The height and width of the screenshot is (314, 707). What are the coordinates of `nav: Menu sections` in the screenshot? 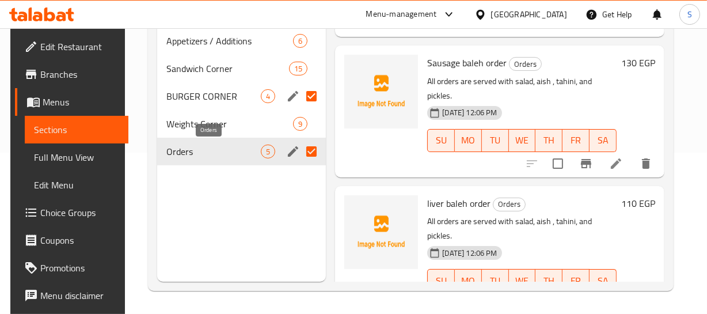 It's located at (242, 96).